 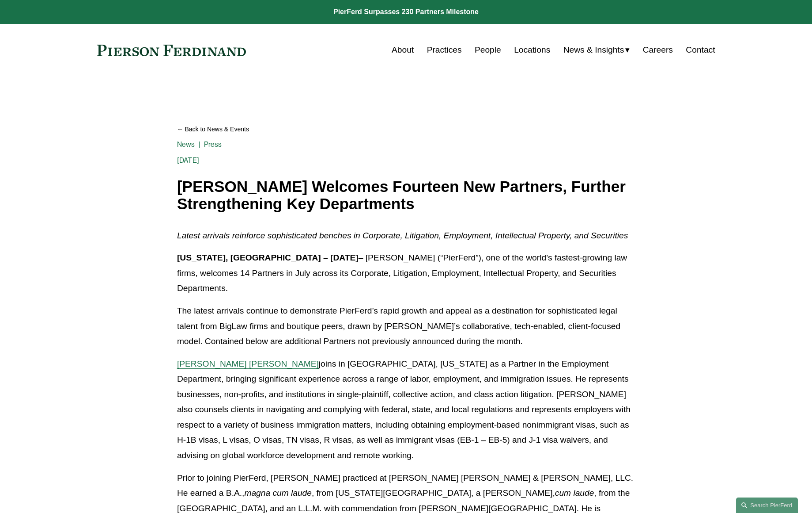 I want to click on a: About, so click(x=403, y=50).